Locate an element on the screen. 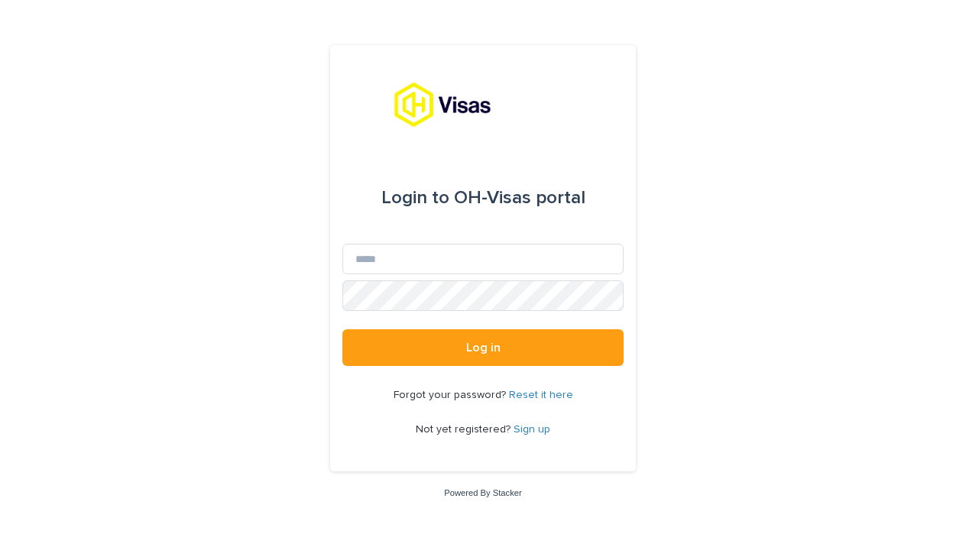 The width and height of the screenshot is (966, 560). div: OH-Visas portal is located at coordinates (483, 198).